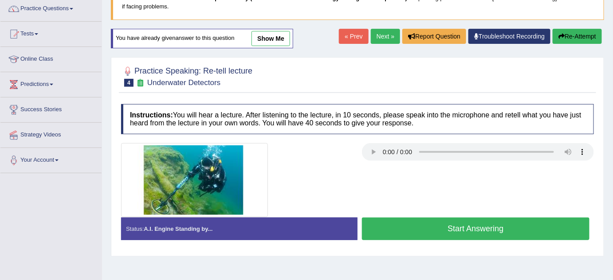 The height and width of the screenshot is (280, 613). What do you see at coordinates (271, 39) in the screenshot?
I see `a: show me` at bounding box center [271, 39].